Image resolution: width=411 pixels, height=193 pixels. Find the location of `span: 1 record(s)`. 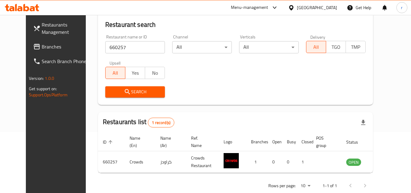

span: 1 record(s) is located at coordinates (161, 122).